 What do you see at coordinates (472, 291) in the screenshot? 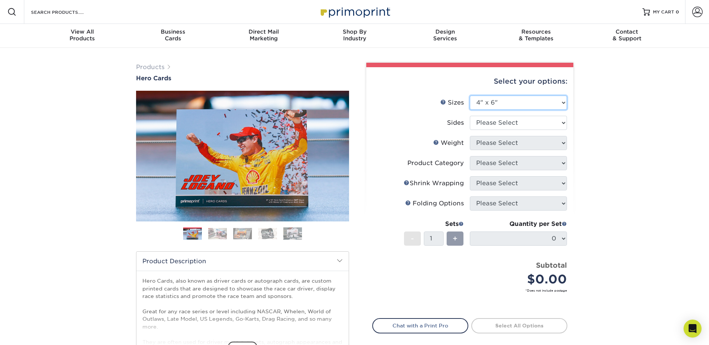
I see `small: *Does not include postage` at bounding box center [472, 291].